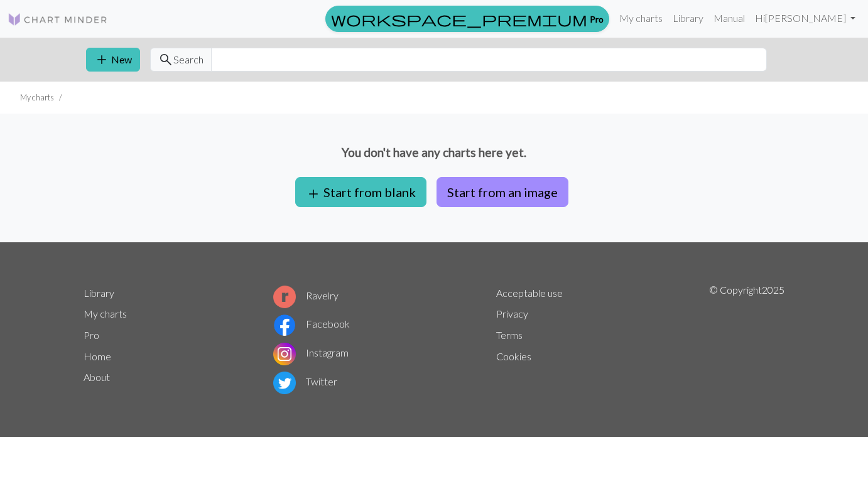  Describe the element at coordinates (459, 19) in the screenshot. I see `span: workspace_premium` at that location.